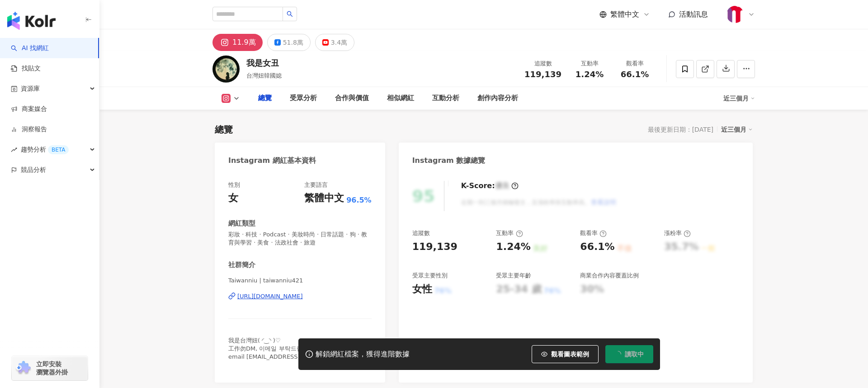 The height and width of the screenshot is (388, 868). What do you see at coordinates (289, 42) in the screenshot?
I see `button: 51.8萬` at bounding box center [289, 42].